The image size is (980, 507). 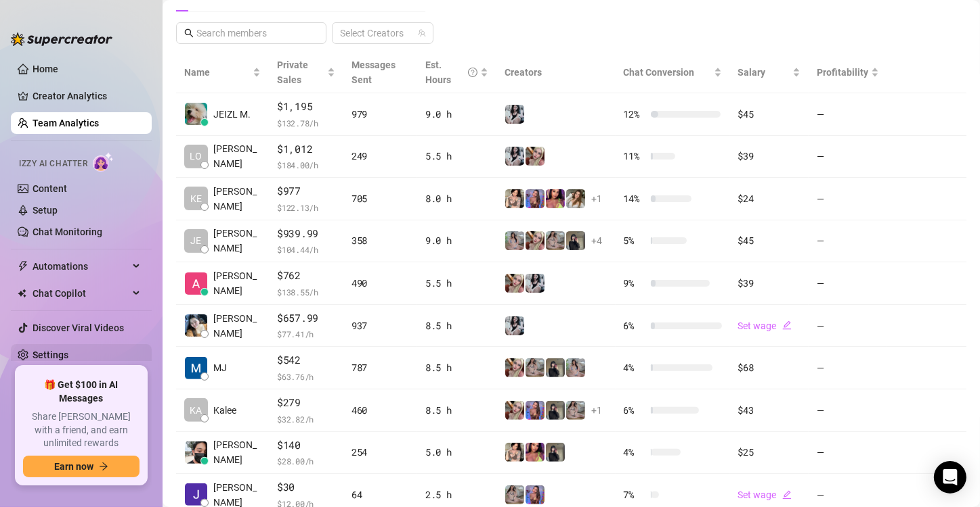 What do you see at coordinates (306, 208) in the screenshot?
I see `span: $ 122.13 /h` at bounding box center [306, 208].